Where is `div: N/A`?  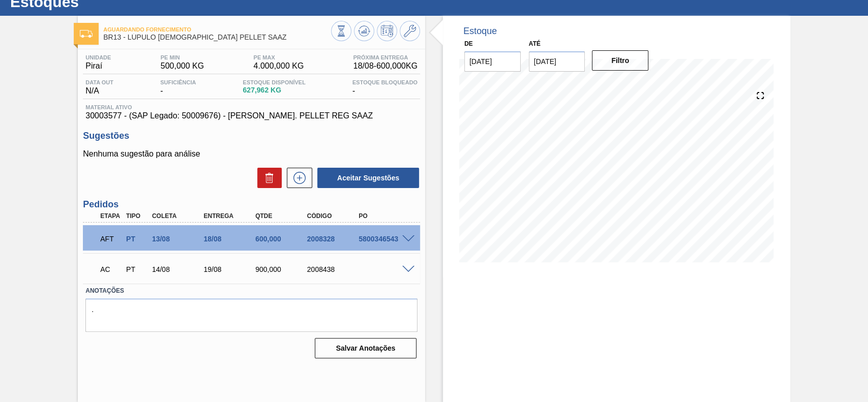
div: N/A is located at coordinates (99, 87).